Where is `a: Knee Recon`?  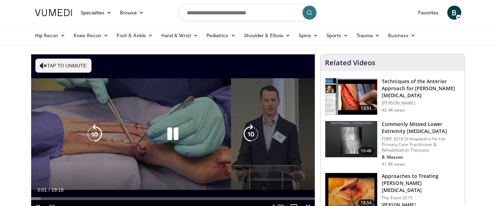 a: Knee Recon is located at coordinates (91, 35).